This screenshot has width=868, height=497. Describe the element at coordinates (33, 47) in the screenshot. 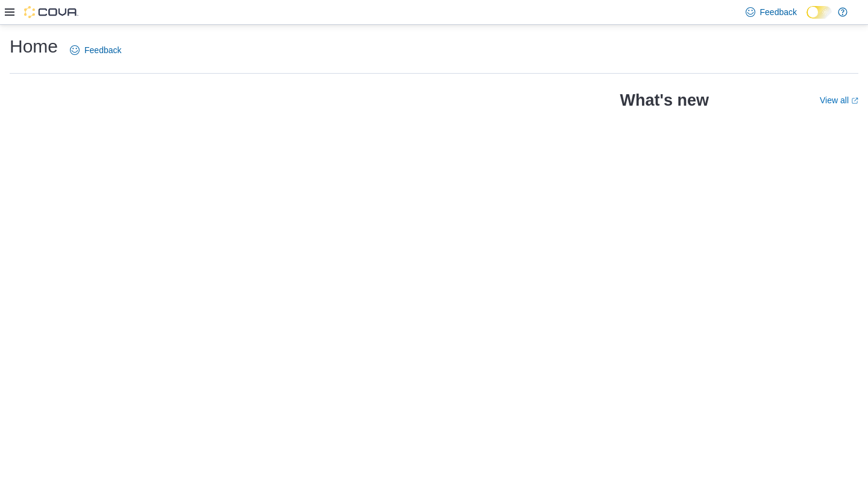

I see `h1: Home` at that location.